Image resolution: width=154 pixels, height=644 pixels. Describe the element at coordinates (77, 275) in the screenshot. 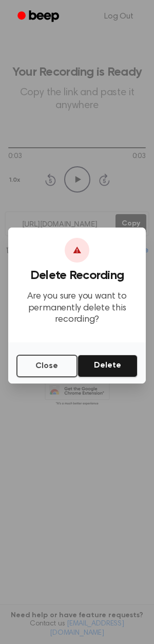

I see `h3: Delete Recording` at that location.